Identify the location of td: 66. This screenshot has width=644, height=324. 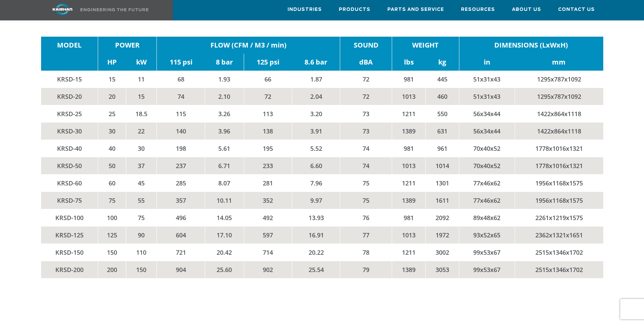
(268, 79).